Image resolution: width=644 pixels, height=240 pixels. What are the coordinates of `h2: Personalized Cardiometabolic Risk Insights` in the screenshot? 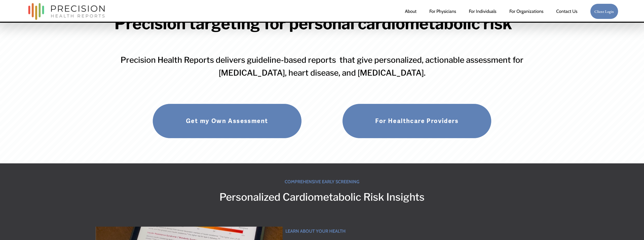 It's located at (322, 197).